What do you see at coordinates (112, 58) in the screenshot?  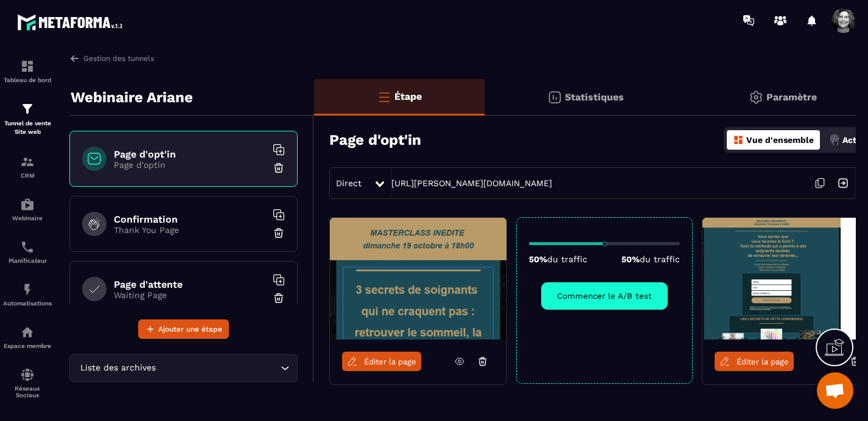 I see `a: Gestion des tunnels` at bounding box center [112, 58].